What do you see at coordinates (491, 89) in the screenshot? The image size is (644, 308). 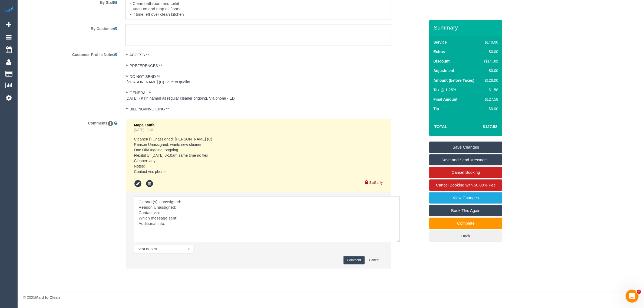 I see `div: $1.58` at bounding box center [491, 89].